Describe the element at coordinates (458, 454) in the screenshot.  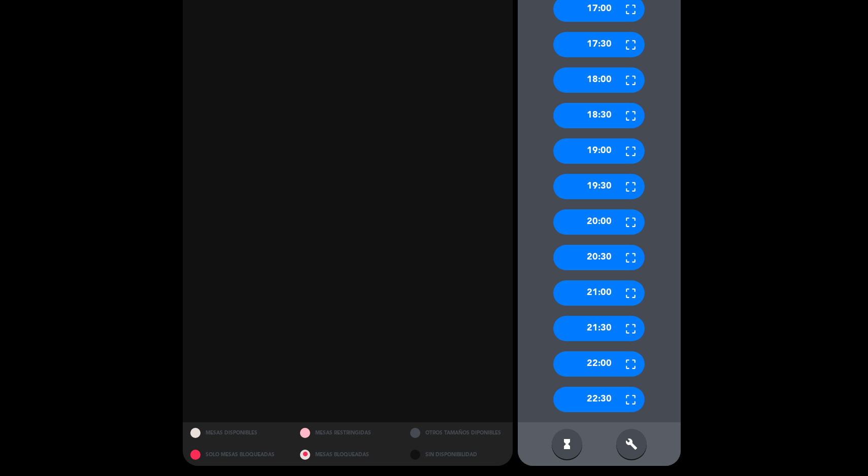
I see `div: SIN DISPONIBILIDAD` at that location.